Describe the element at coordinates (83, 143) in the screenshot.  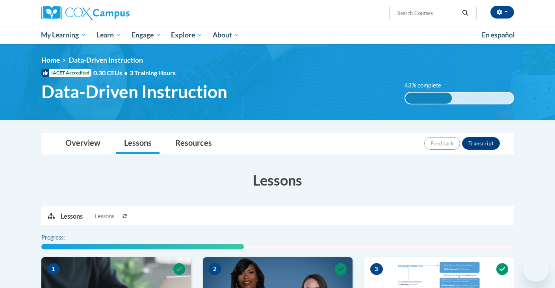
I see `a: Overview` at that location.